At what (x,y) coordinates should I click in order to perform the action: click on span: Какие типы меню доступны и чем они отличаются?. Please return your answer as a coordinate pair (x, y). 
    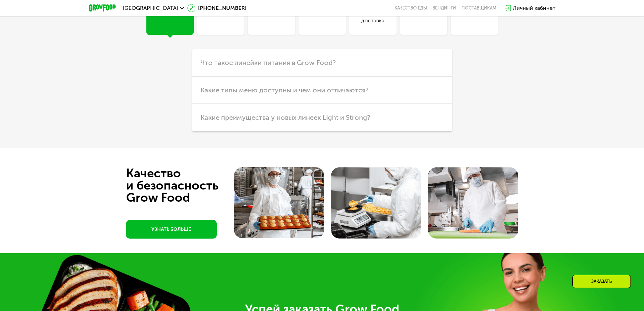
    Looking at the image, I should click on (284, 90).